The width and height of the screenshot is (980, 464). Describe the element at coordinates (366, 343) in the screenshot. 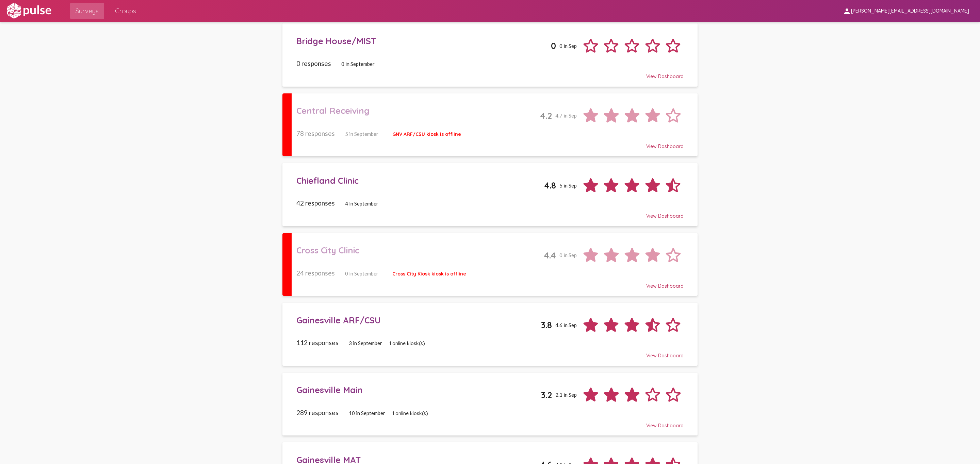

I see `span: 3 in September` at that location.